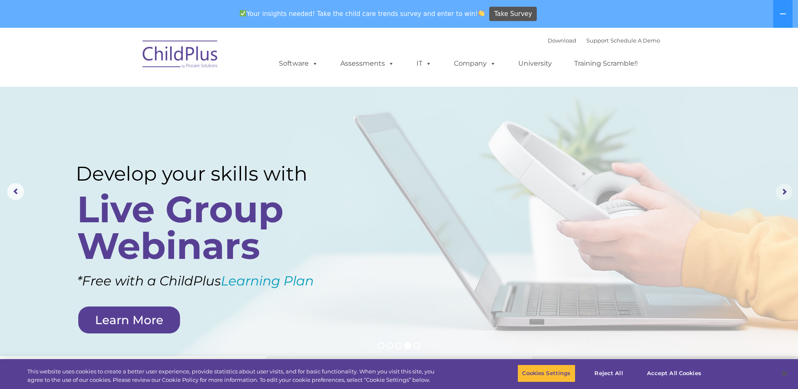 The width and height of the screenshot is (798, 389). I want to click on rs-layer: *Free with a ChildPlus, so click(218, 280).